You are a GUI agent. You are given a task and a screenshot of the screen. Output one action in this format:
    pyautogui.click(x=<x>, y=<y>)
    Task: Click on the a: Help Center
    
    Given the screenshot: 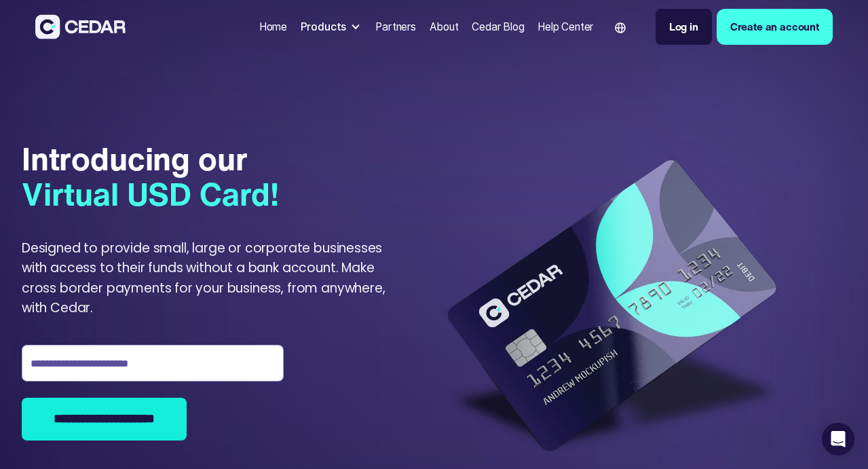 What is the action you would take?
    pyautogui.click(x=565, y=27)
    